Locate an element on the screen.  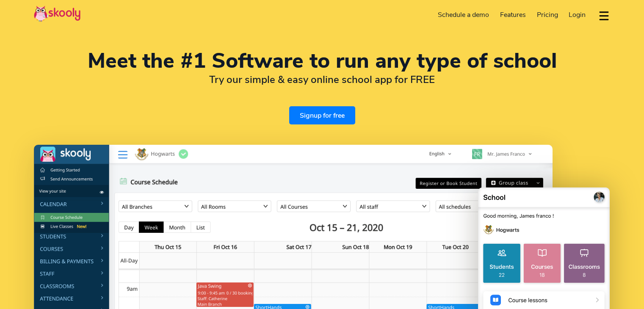
a: Features is located at coordinates (512, 15).